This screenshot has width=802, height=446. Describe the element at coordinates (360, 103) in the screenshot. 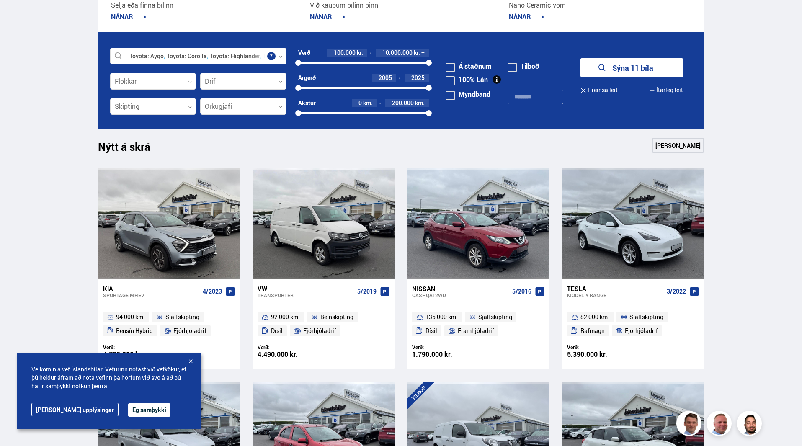

I see `span: 0` at that location.